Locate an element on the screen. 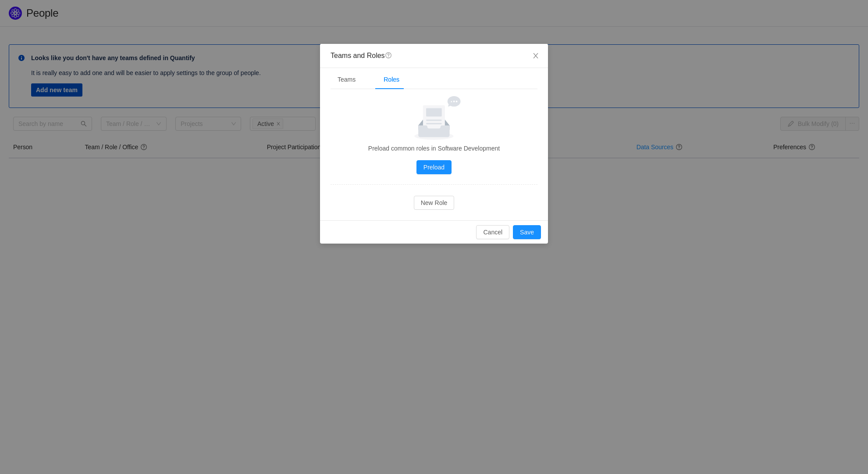 This screenshot has height=474, width=868. button: Preload is located at coordinates (434, 167).